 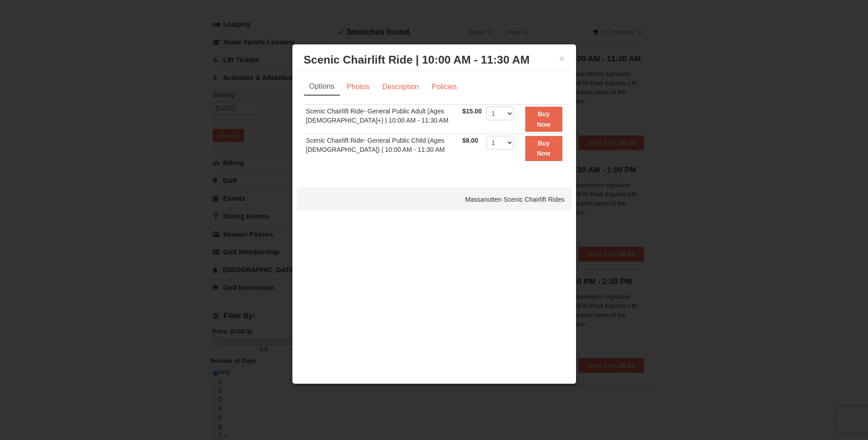 What do you see at coordinates (472, 112) in the screenshot?
I see `span: $15.00` at bounding box center [472, 112].